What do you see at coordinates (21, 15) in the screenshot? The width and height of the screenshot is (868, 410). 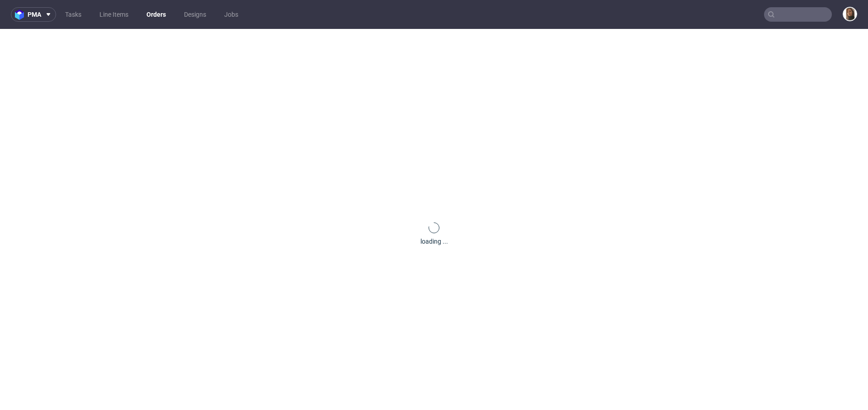 I see `img: logo` at bounding box center [21, 15].